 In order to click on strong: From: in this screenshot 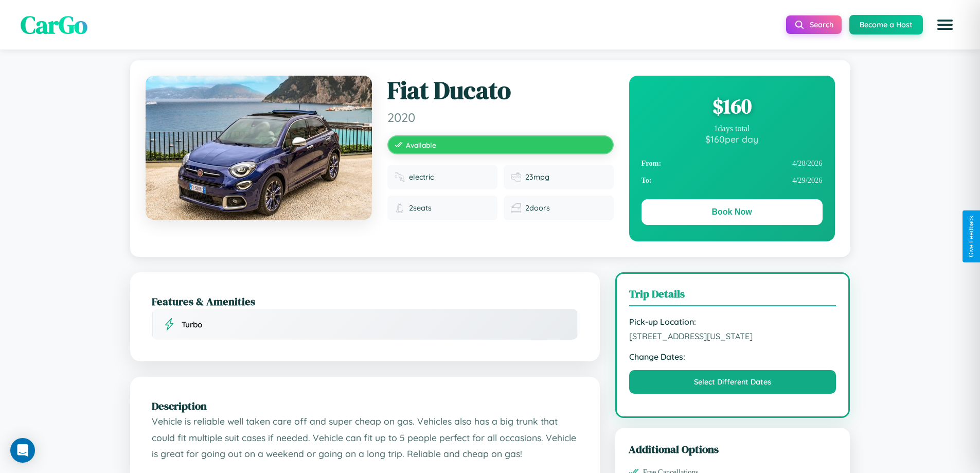, I will do `click(652, 163)`.